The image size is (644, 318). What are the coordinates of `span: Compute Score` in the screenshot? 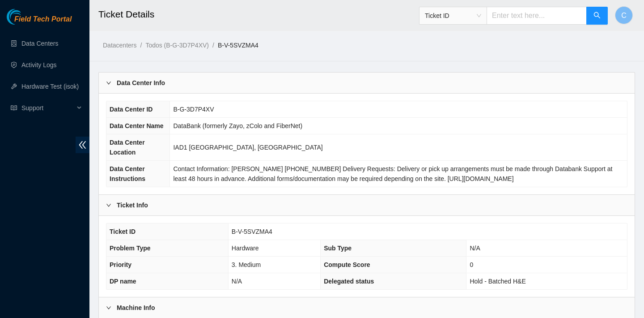 It's located at (347, 265).